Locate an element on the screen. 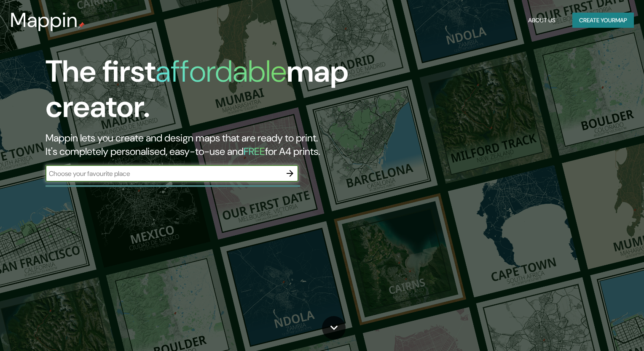 The image size is (644, 351). h3: Mappin is located at coordinates (44, 20).